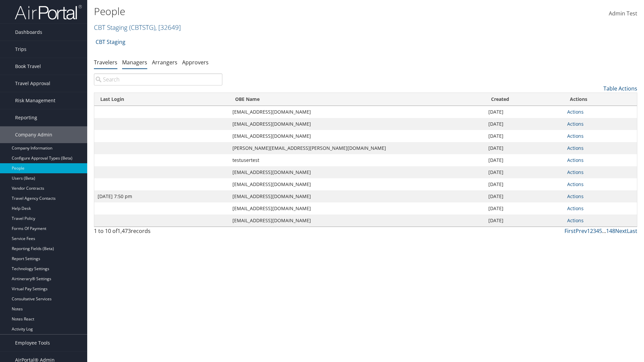 The width and height of the screenshot is (644, 362). Describe the element at coordinates (162, 100) in the screenshot. I see `th: Last Login: activate to sort column ascending` at that location.